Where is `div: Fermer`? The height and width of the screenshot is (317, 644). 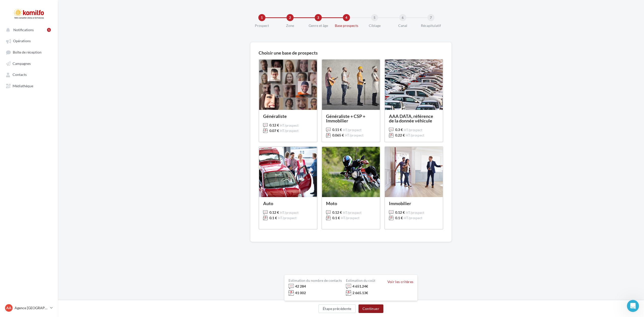
div: Fermer is located at coordinates (93, 7).